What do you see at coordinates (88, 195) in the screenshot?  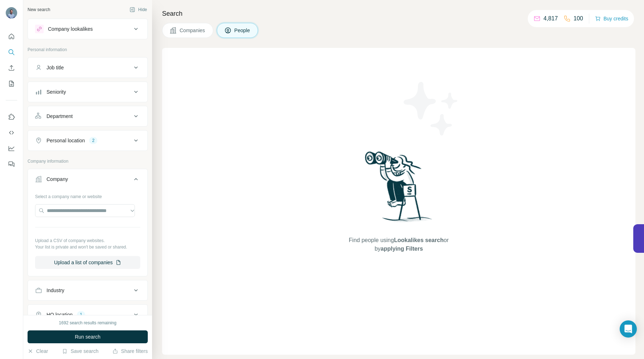 I see `div: Select a company name or website` at bounding box center [88, 195].